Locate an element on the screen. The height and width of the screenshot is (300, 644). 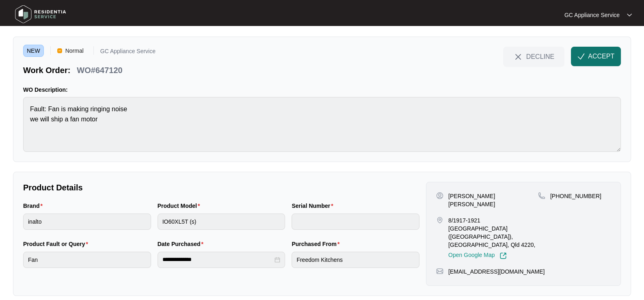
img: close-Icon is located at coordinates (518, 57).